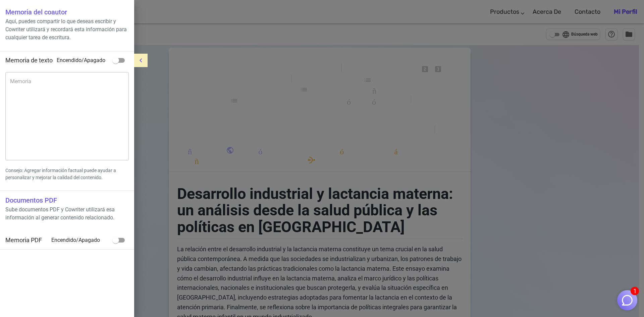 This screenshot has height=317, width=644. Describe the element at coordinates (627, 300) in the screenshot. I see `img: Cerrar chat` at that location.